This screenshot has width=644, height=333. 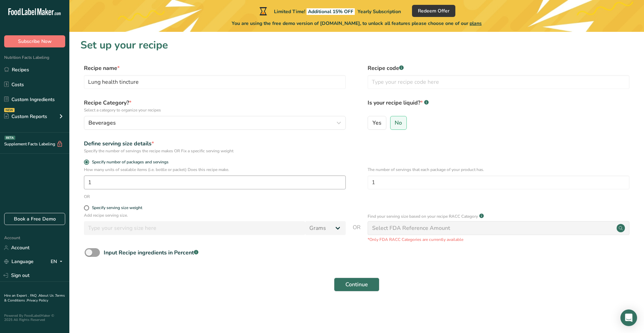 I want to click on label: Recipe name, so click(x=214, y=68).